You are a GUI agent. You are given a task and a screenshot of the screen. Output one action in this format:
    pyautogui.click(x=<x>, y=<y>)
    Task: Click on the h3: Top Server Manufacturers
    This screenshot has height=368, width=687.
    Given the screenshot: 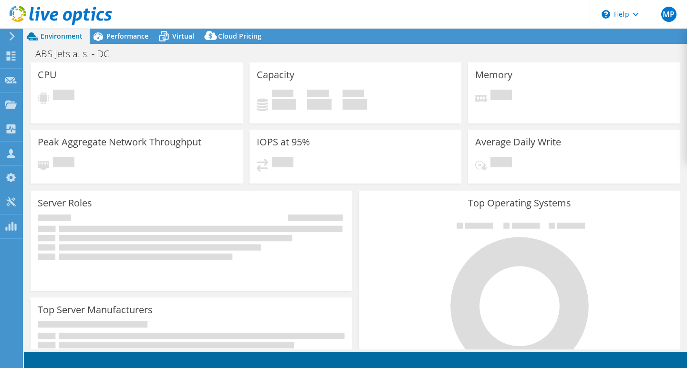 What is the action you would take?
    pyautogui.click(x=95, y=310)
    